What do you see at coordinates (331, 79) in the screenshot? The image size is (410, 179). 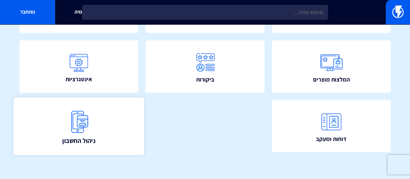 I see `span: המלצות מוצרים` at bounding box center [331, 79].